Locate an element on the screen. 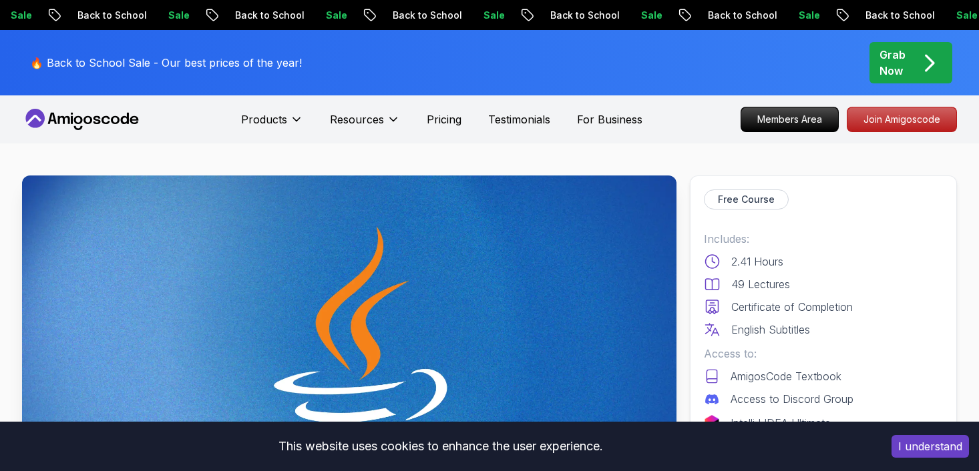  p: Products is located at coordinates (264, 120).